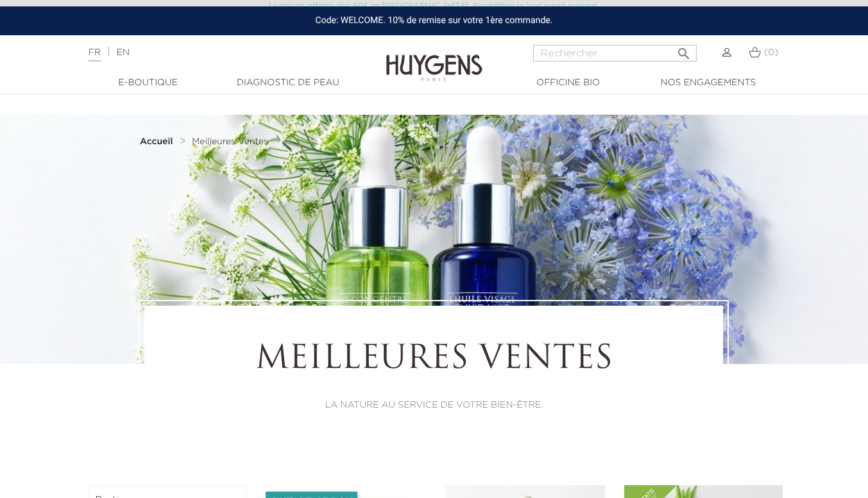 This screenshot has width=868, height=498. I want to click on p: LA NATURE AU SERVICE DE VOTRE BIEN-ÊTRE., so click(434, 406).